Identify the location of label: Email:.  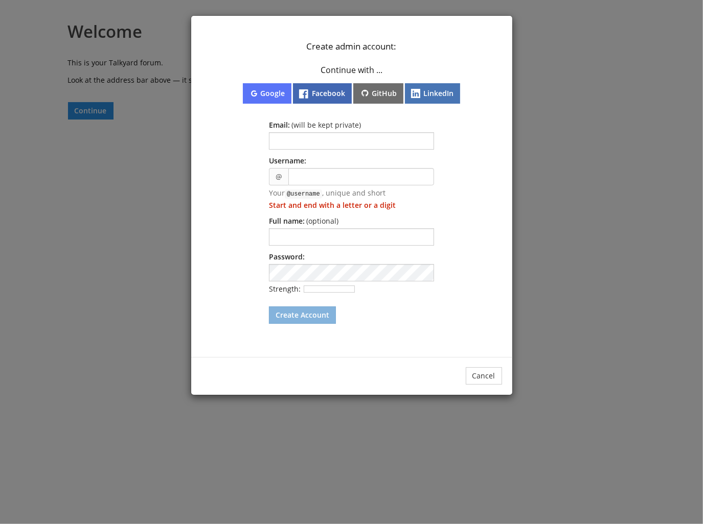
(315, 125).